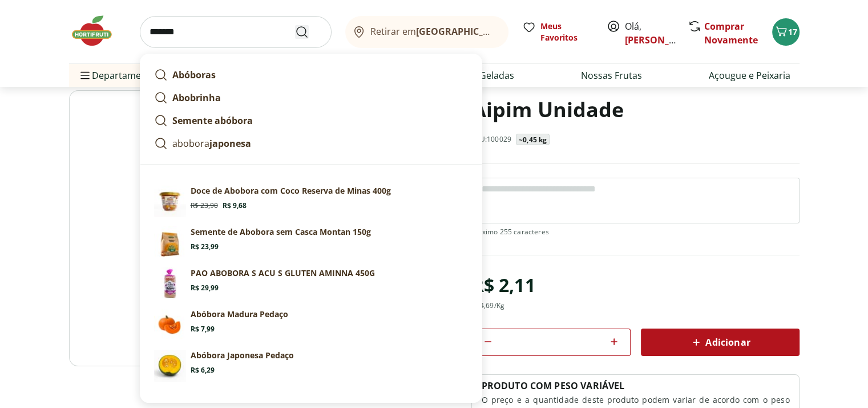  Describe the element at coordinates (786, 32) in the screenshot. I see `button: Carrinho` at that location.